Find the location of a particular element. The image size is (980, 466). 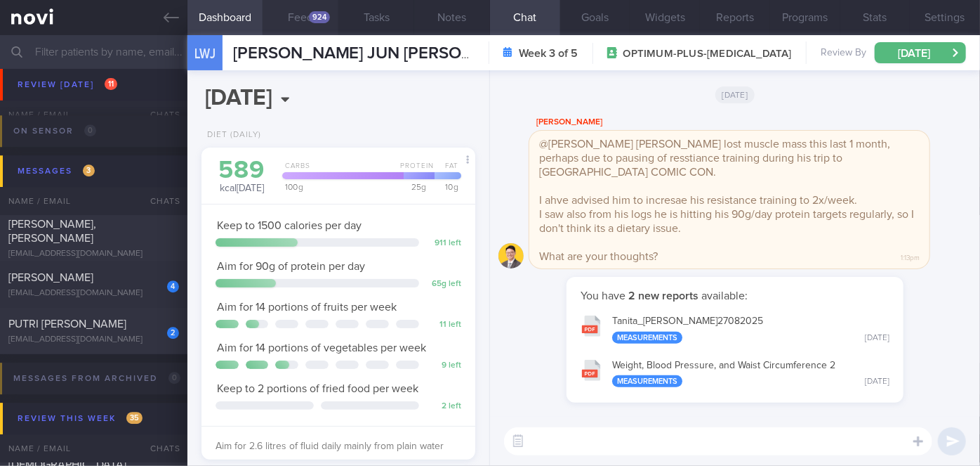

div: Carbs is located at coordinates (339, 170).